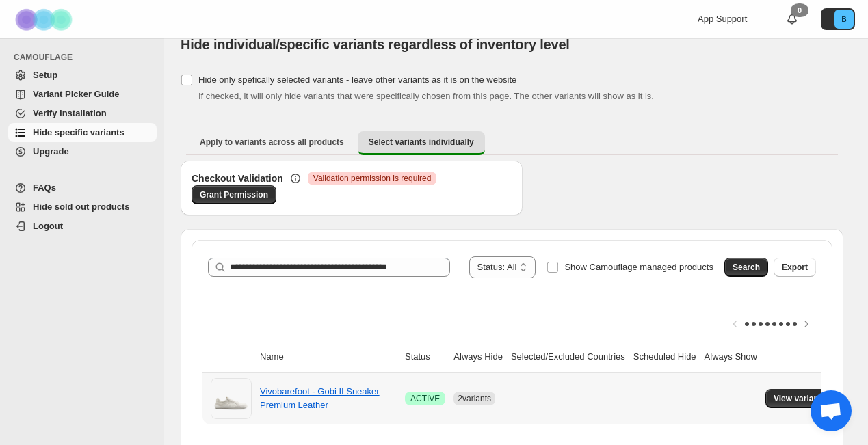  Describe the element at coordinates (474, 399) in the screenshot. I see `span: 2 variants` at that location.